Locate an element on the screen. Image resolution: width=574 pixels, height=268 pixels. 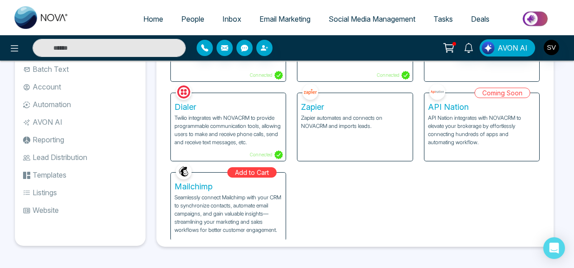
img: Lead Flow is located at coordinates (488, 48).